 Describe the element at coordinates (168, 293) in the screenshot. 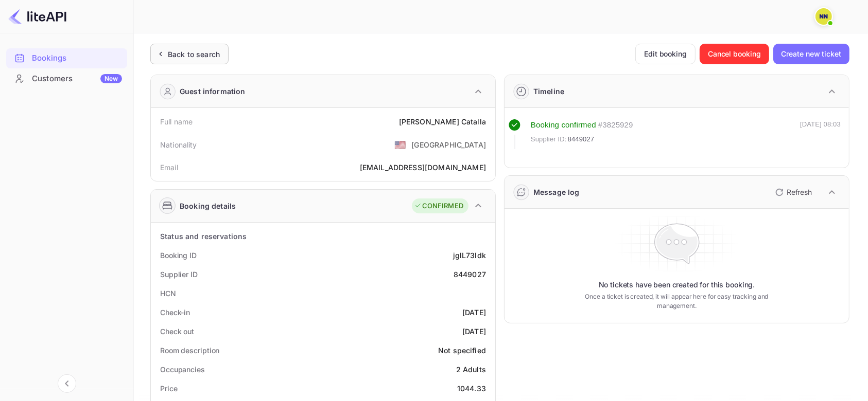

I see `div: HCN` at that location.